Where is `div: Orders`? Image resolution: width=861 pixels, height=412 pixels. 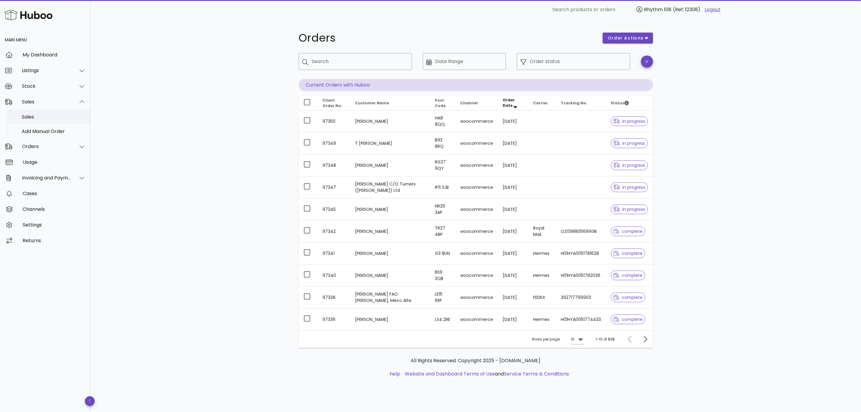
div: Orders is located at coordinates (46, 146).